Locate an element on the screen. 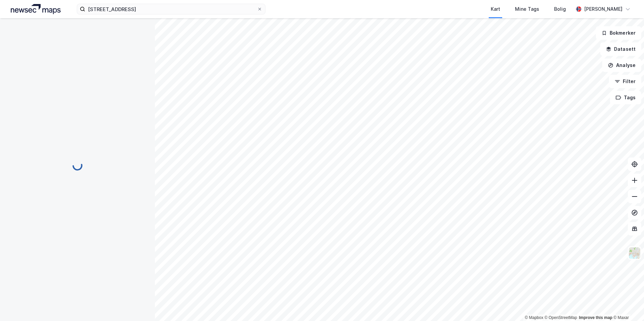 This screenshot has height=321, width=644. div: Kart is located at coordinates (495, 9).